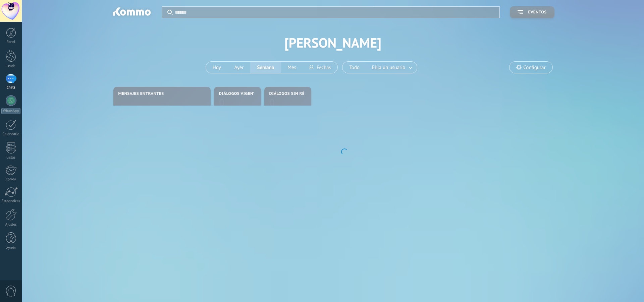  I want to click on div: Estadísticas, so click(11, 201).